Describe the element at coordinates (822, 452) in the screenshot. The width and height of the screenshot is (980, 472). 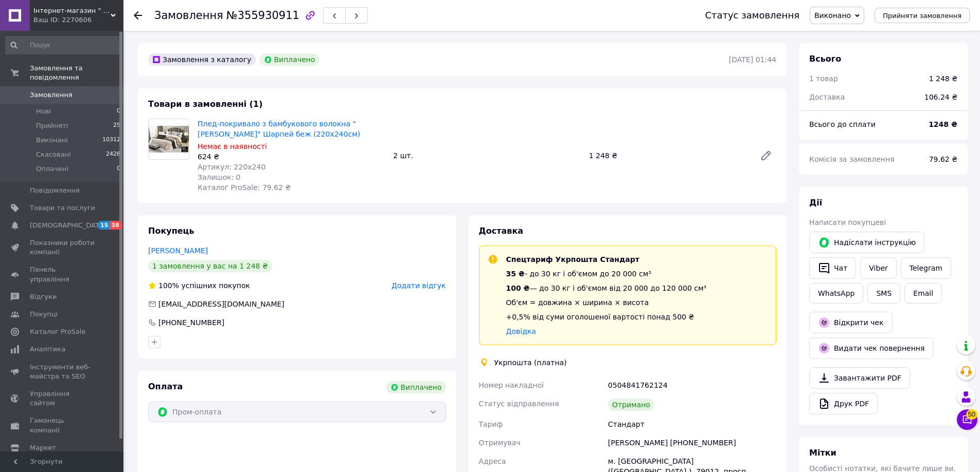
I see `span: Мітки` at that location.